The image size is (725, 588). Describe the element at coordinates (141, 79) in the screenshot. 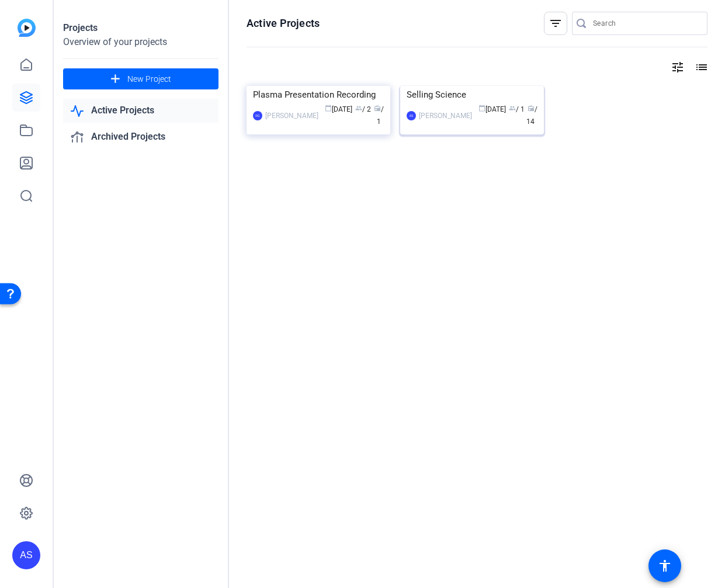

I see `button: New Project` at that location.